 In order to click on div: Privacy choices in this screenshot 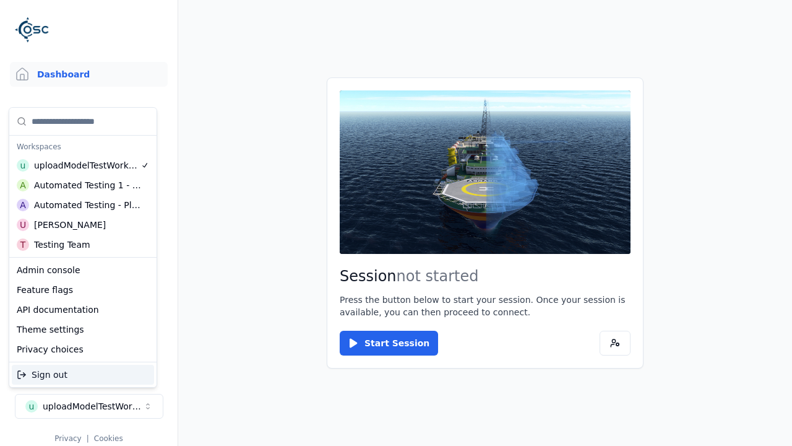, I will do `click(83, 349)`.